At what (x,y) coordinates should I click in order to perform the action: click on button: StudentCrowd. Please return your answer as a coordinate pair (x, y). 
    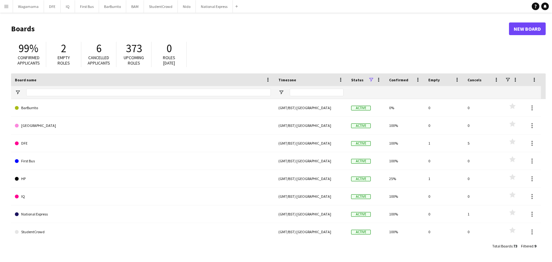
    Looking at the image, I should click on (161, 6).